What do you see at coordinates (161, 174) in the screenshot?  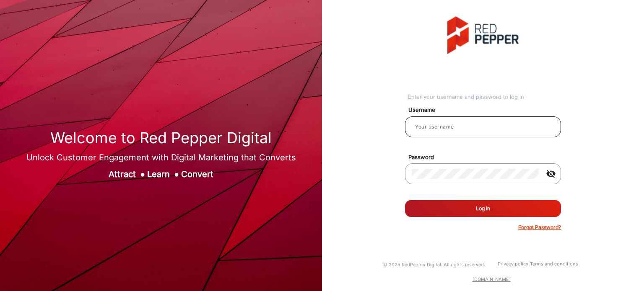 I see `div: Attract Learn Convert` at bounding box center [161, 174].